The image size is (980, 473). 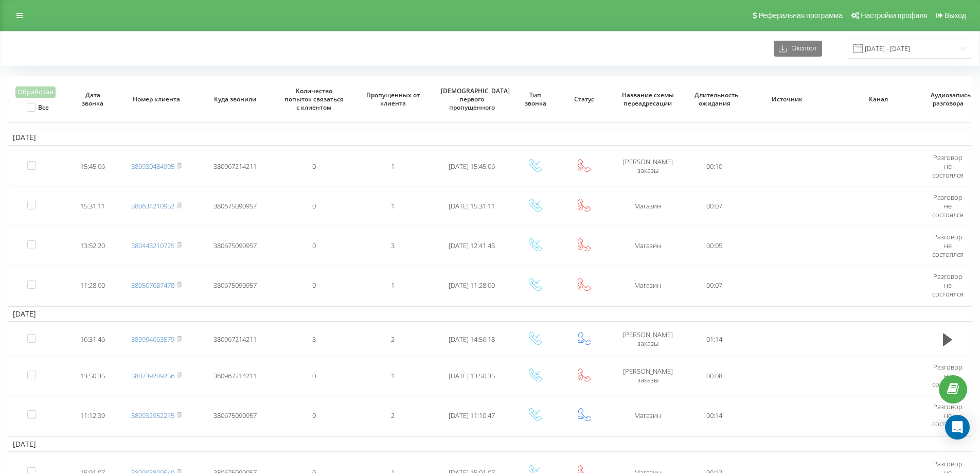 What do you see at coordinates (153, 339) in the screenshot?
I see `a: 380994063579` at bounding box center [153, 339].